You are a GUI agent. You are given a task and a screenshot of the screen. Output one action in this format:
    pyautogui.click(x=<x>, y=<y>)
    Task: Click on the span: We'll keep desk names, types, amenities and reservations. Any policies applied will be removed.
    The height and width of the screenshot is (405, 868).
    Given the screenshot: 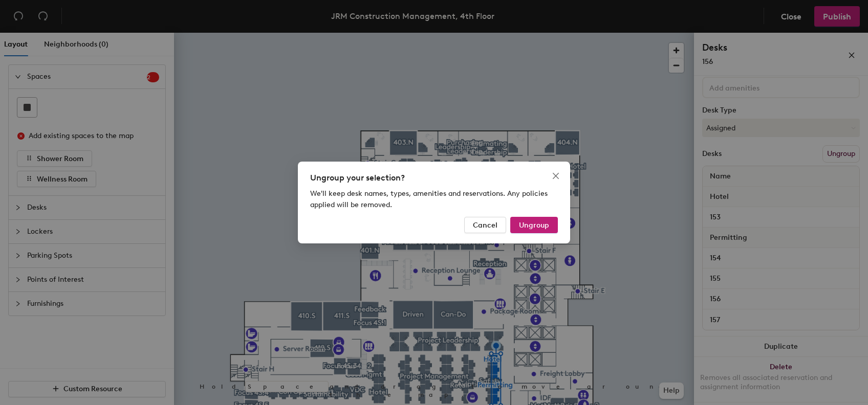 What is the action you would take?
    pyautogui.click(x=429, y=199)
    